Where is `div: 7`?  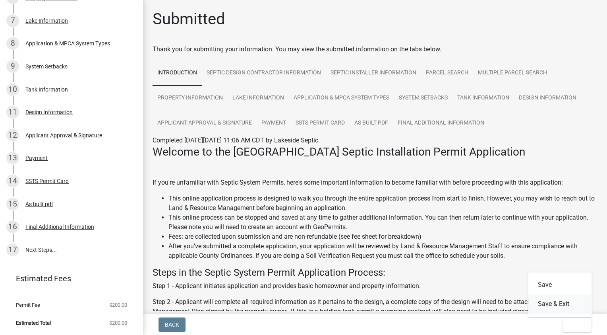
div: 7 is located at coordinates (13, 21).